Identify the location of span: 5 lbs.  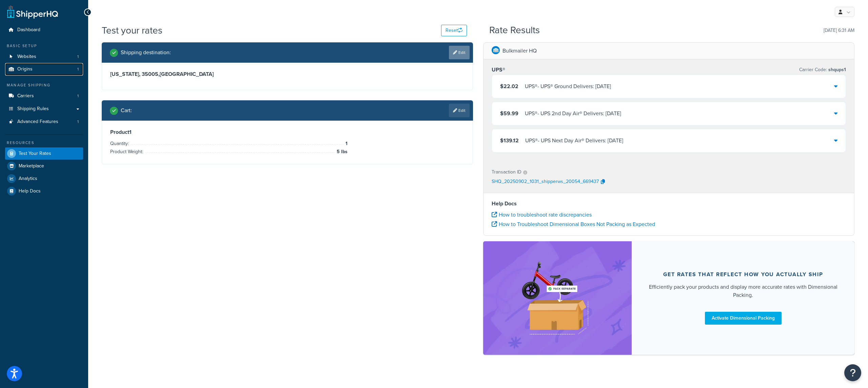
(341, 152).